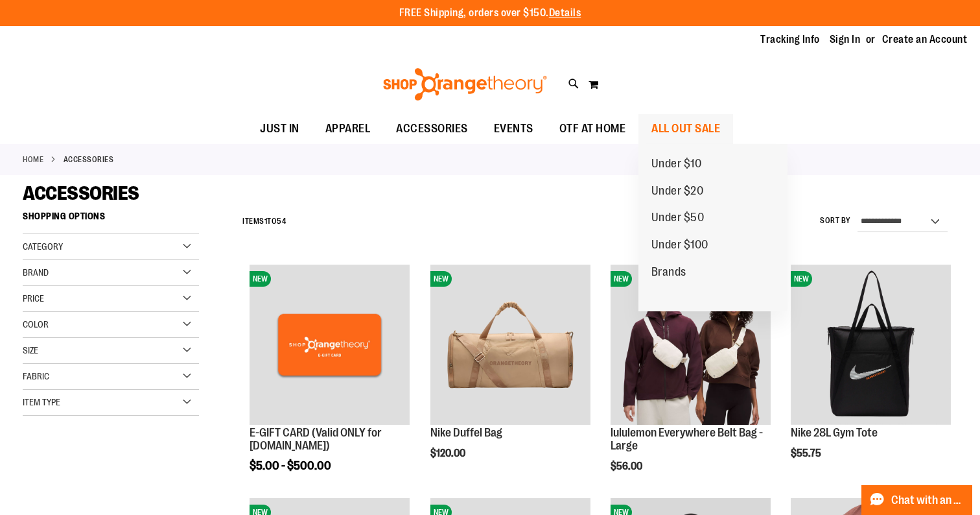  I want to click on span: $56.00, so click(628, 466).